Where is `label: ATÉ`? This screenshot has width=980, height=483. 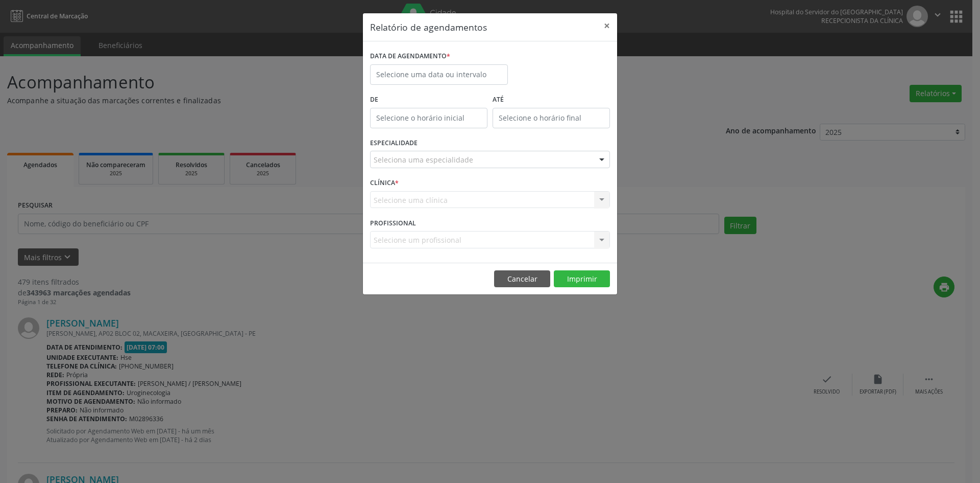 label: ATÉ is located at coordinates (551, 100).